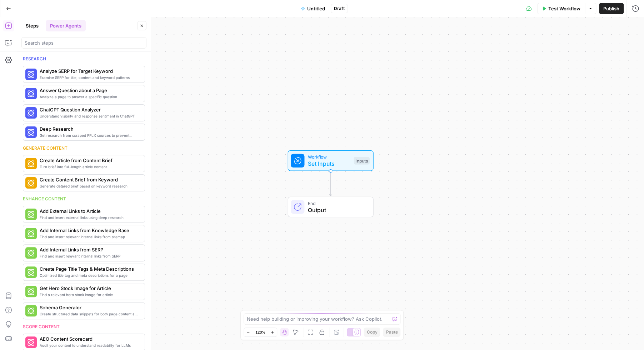  Describe the element at coordinates (90, 314) in the screenshot. I see `span: Create structured data snippets for both page content and images` at that location.